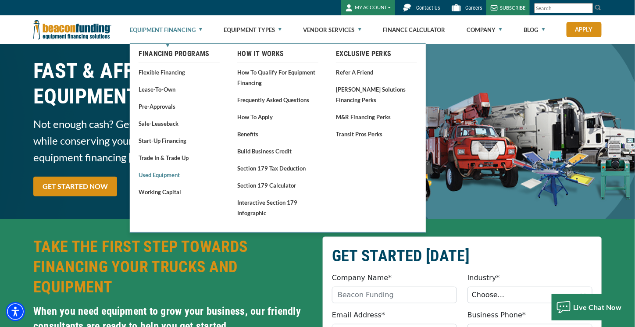  I want to click on span: EQUIPMENT FINANCING, so click(173, 96).